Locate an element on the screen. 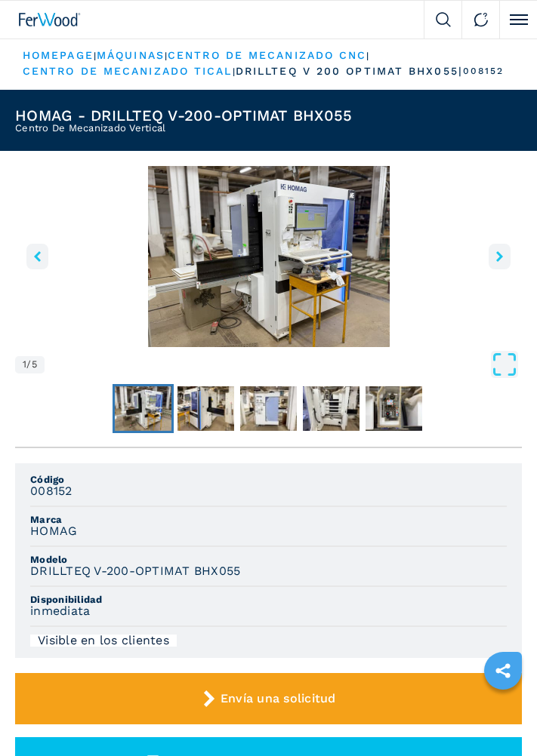 The height and width of the screenshot is (756, 537). span: 1 is located at coordinates (24, 365).